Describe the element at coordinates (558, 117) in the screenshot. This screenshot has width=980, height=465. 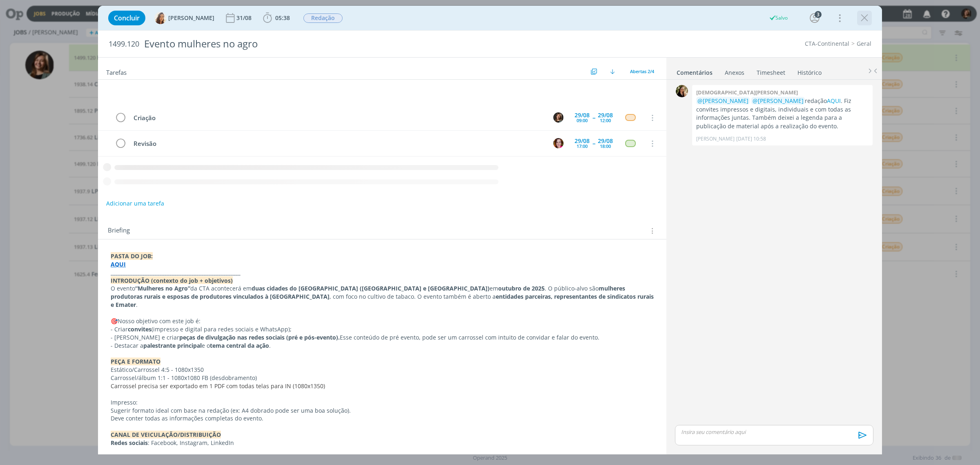
I see `img: L` at that location.